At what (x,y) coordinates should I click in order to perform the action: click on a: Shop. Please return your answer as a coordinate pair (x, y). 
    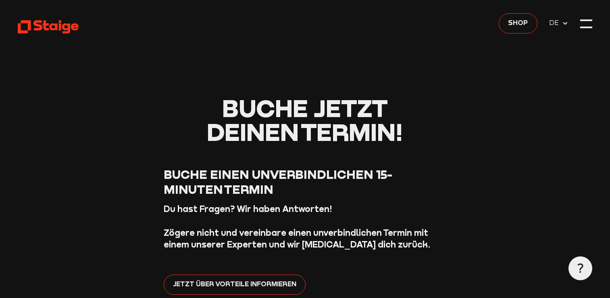
    Looking at the image, I should click on (518, 23).